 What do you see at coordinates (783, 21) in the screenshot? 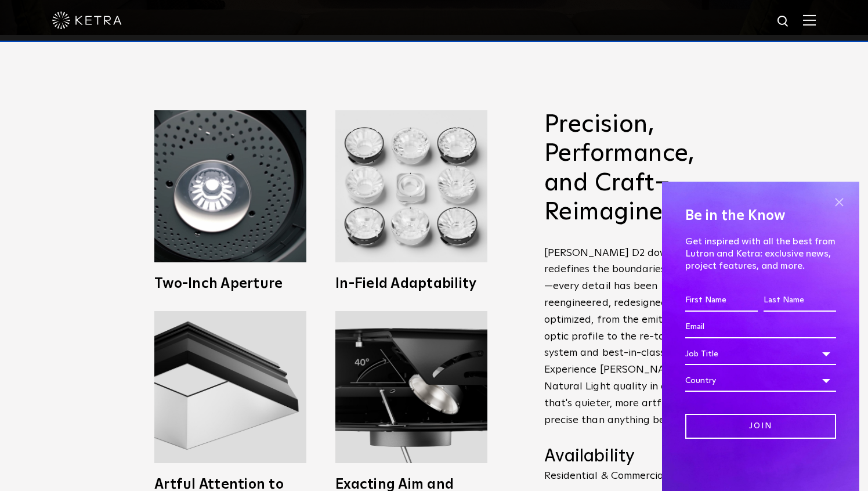
I see `img: search icon` at bounding box center [783, 21].